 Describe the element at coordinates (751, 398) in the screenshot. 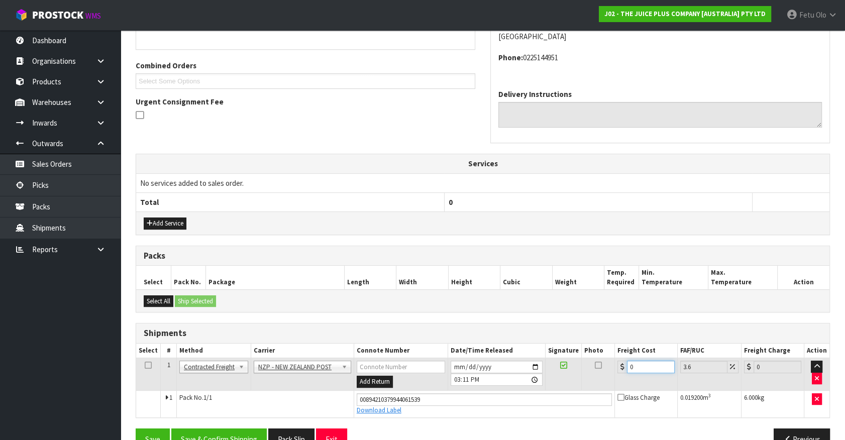

I see `span: 6.000` at that location.